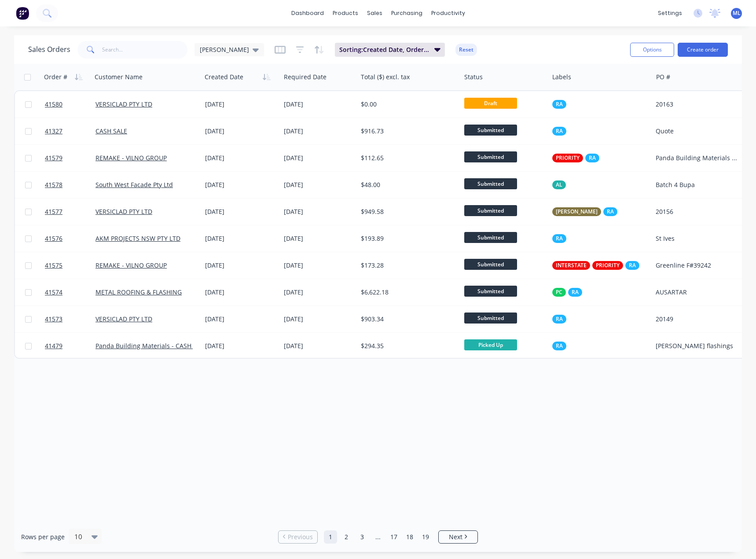  I want to click on span: Sorting: Created Date, Order #, so click(384, 50).